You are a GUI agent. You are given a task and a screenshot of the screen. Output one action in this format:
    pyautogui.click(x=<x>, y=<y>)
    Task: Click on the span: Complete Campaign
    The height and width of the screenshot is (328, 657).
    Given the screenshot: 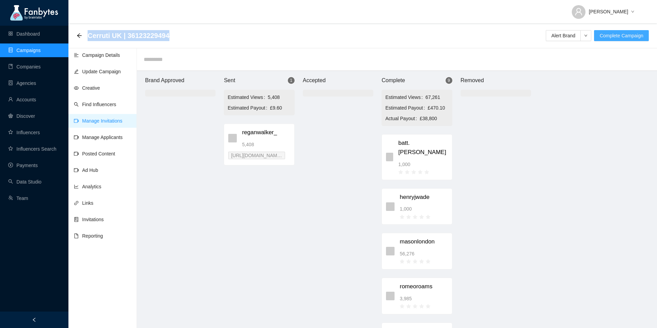 What is the action you would take?
    pyautogui.click(x=622, y=36)
    